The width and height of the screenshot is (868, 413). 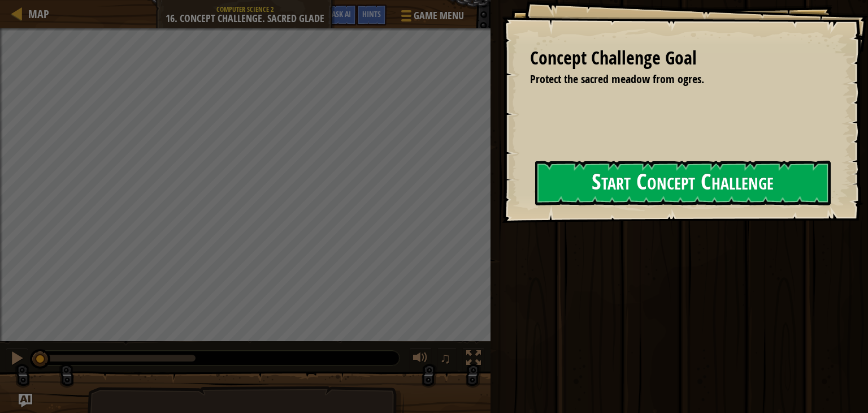 I want to click on span: Ask AI, so click(x=341, y=14).